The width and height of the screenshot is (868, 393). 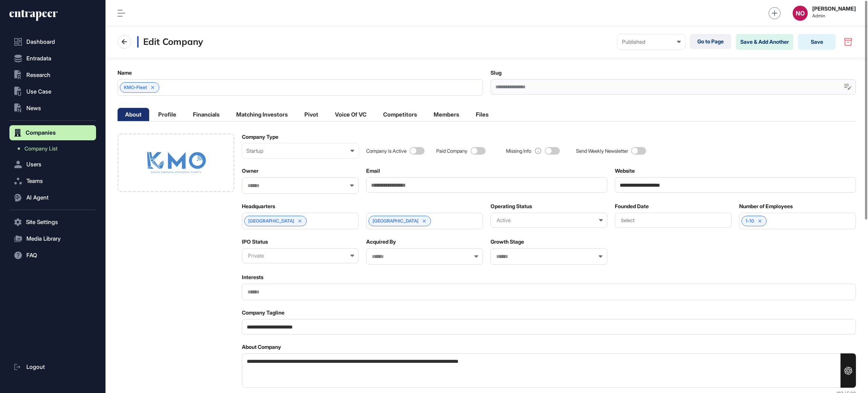 I want to click on div: NO, so click(x=801, y=13).